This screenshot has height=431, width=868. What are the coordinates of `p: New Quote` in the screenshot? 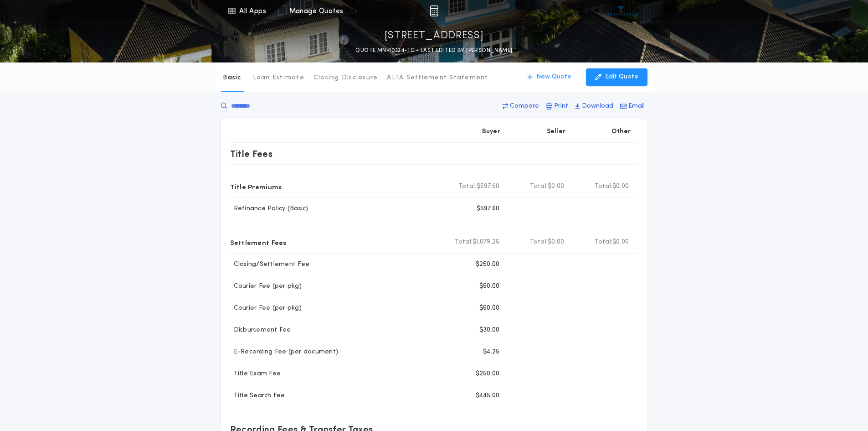 It's located at (553, 77).